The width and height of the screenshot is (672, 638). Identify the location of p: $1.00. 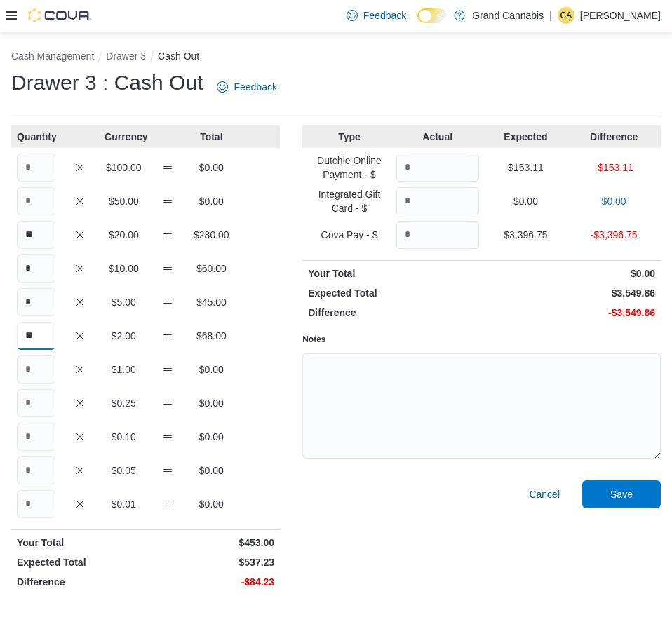
(123, 370).